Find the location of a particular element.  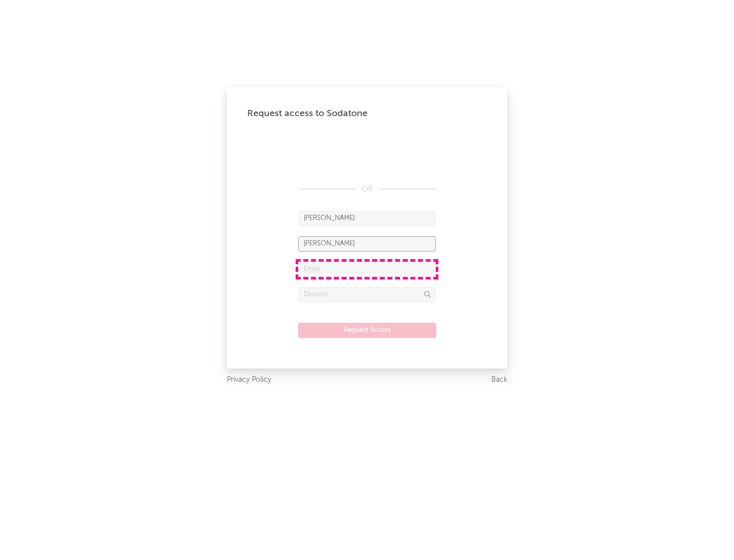

div: Request access to Sodatone is located at coordinates (367, 114).